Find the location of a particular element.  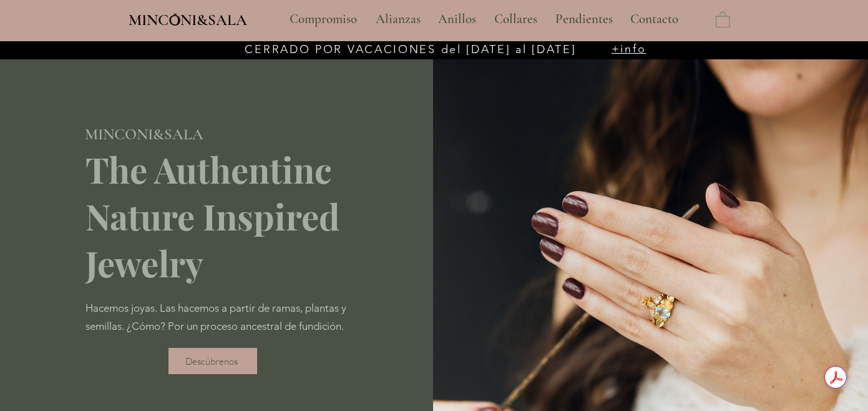

a: +info is located at coordinates (629, 49).